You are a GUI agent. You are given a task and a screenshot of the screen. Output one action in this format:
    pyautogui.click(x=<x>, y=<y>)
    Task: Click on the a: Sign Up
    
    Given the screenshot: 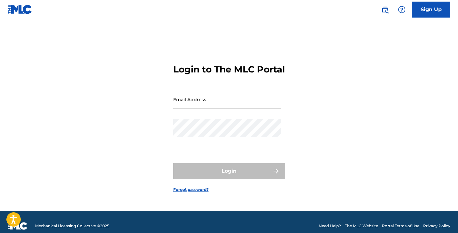 What is the action you would take?
    pyautogui.click(x=431, y=10)
    